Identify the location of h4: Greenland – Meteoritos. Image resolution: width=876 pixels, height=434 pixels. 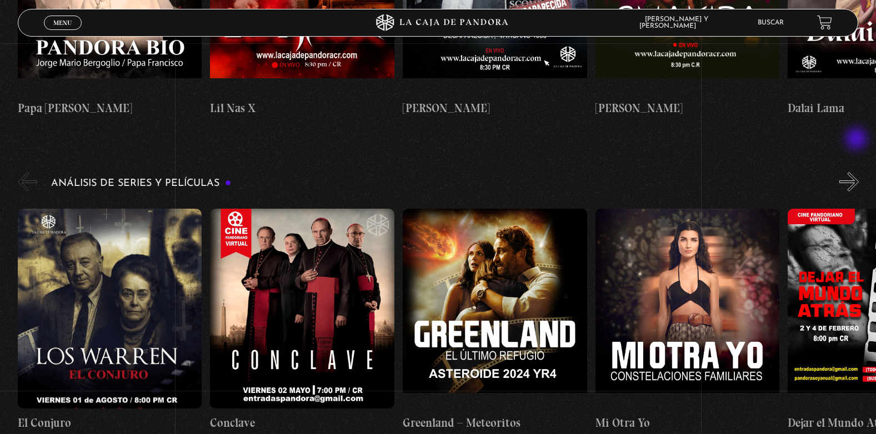
(495, 423).